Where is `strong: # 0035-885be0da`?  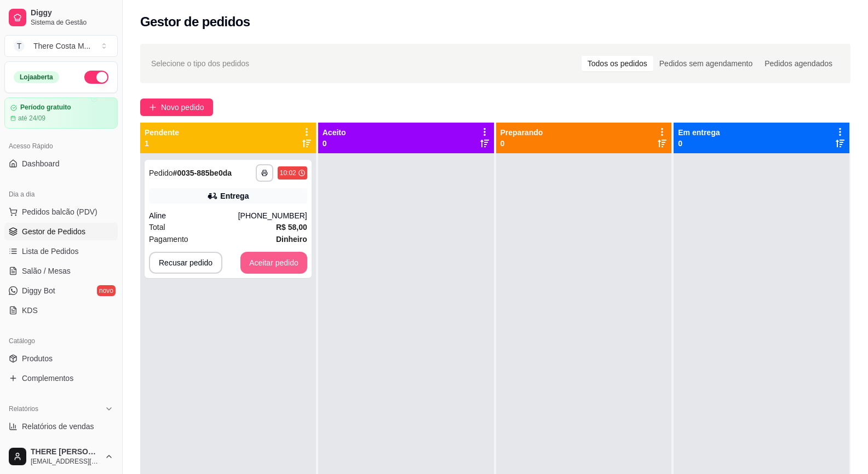 strong: # 0035-885be0da is located at coordinates (202, 173).